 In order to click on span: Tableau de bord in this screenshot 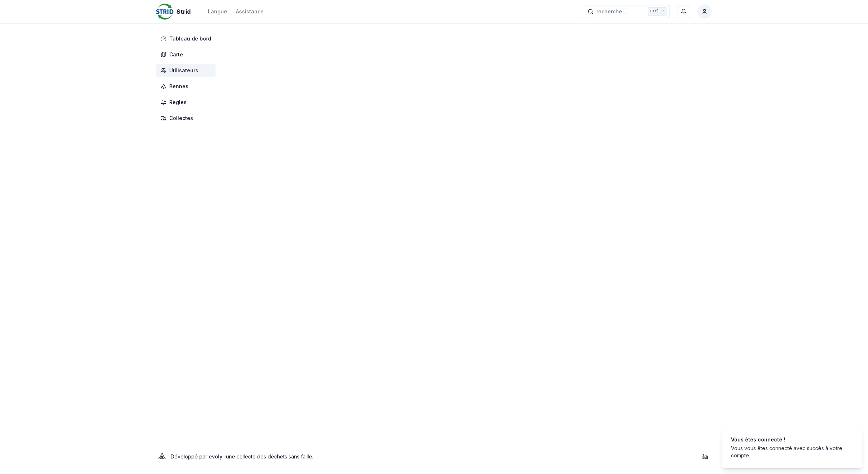, I will do `click(190, 39)`.